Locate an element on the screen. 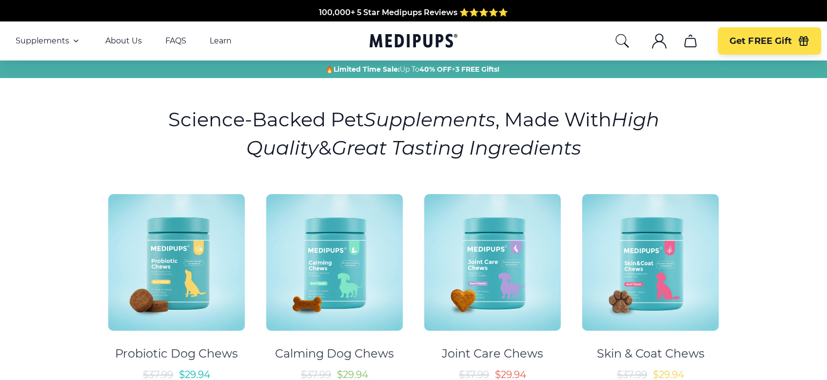 This screenshot has height=380, width=827. div: Calming Dog Chews is located at coordinates (335, 354).